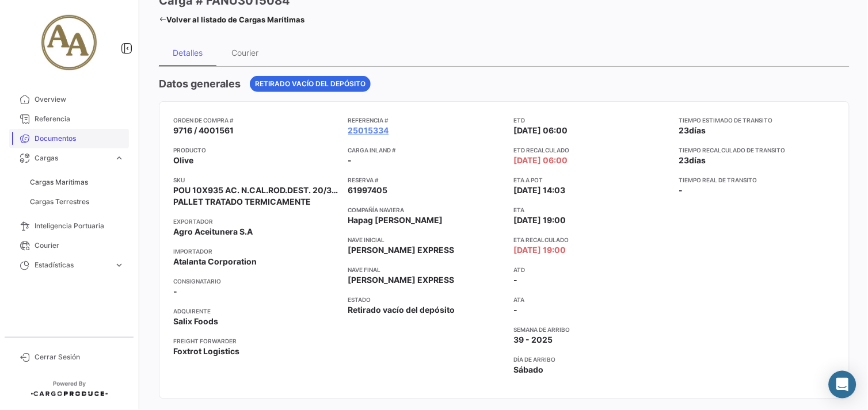 The height and width of the screenshot is (410, 868). I want to click on app-card-info-title: Compañía naviera, so click(426, 210).